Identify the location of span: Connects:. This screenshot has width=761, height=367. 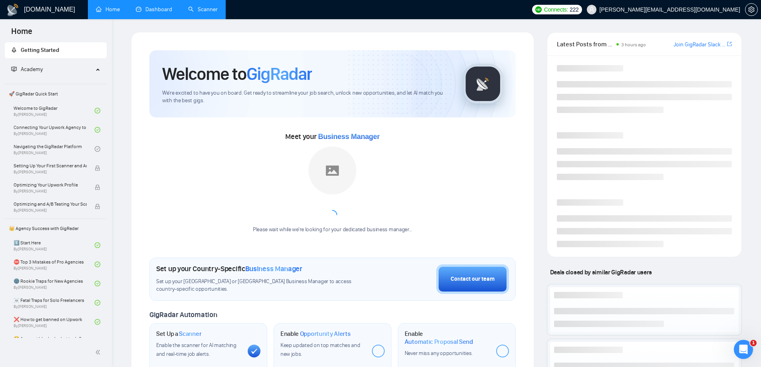
(556, 10).